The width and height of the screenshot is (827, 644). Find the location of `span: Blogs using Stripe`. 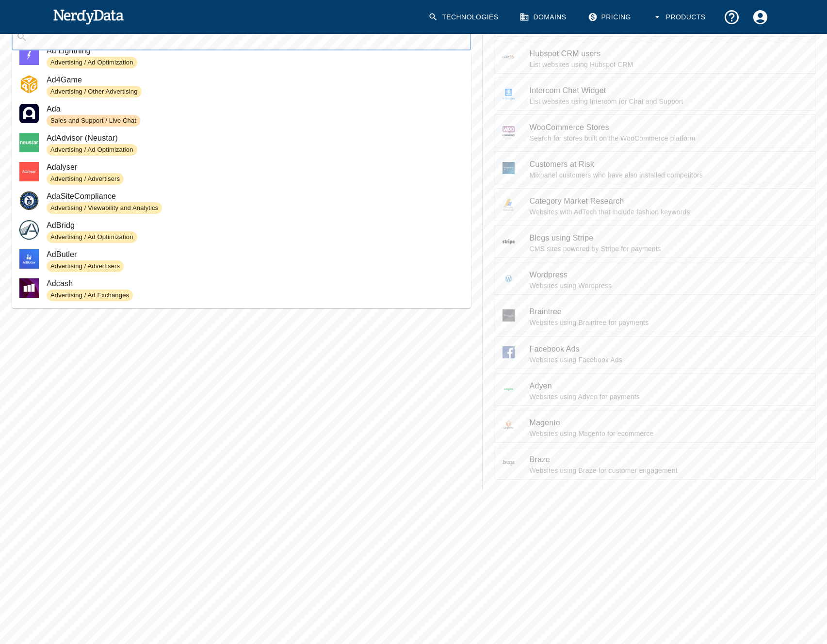

span: Blogs using Stripe is located at coordinates (668, 238).